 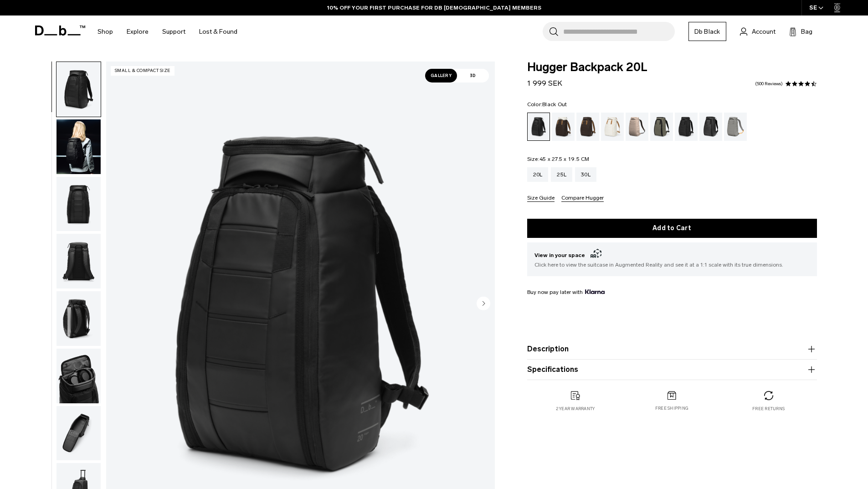 I want to click on span: Hugger Backpack 20L, so click(x=672, y=67).